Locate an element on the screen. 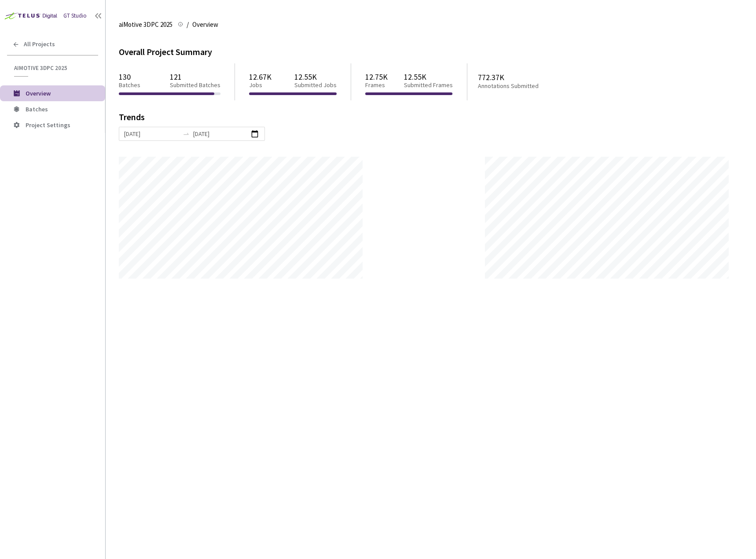  div: GT Studio is located at coordinates (74, 16).